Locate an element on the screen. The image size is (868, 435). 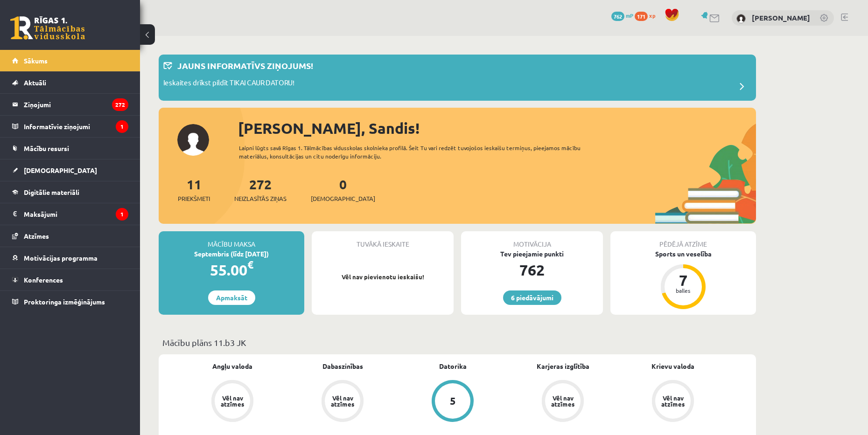
a: 11Priekšmeti is located at coordinates (194, 190).